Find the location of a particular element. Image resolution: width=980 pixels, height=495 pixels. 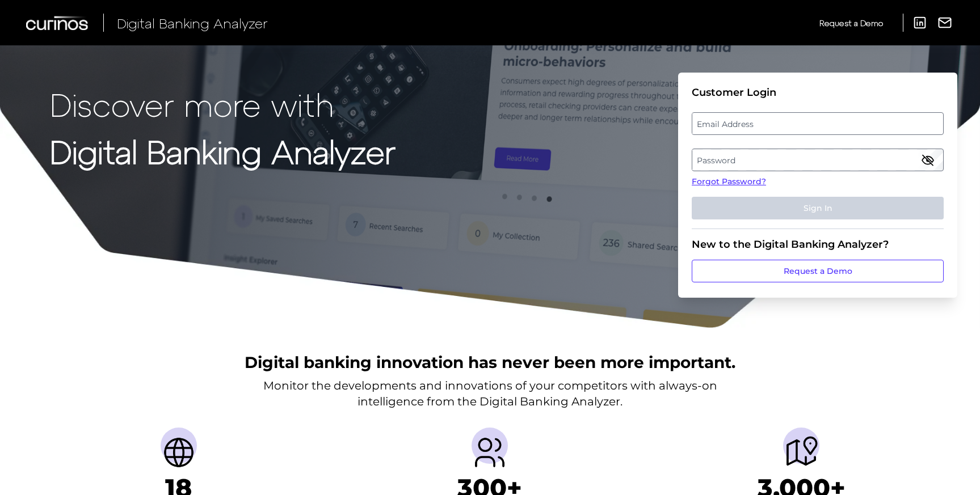

img: Curinos is located at coordinates (58, 22).